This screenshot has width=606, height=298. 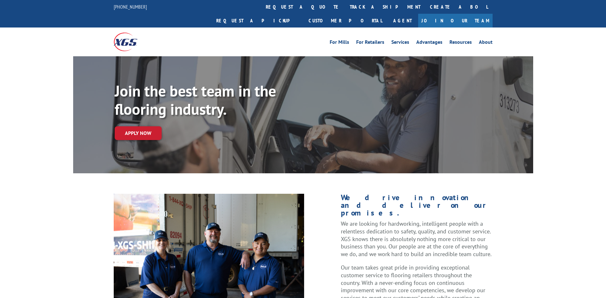 I want to click on a: Advantages, so click(x=429, y=43).